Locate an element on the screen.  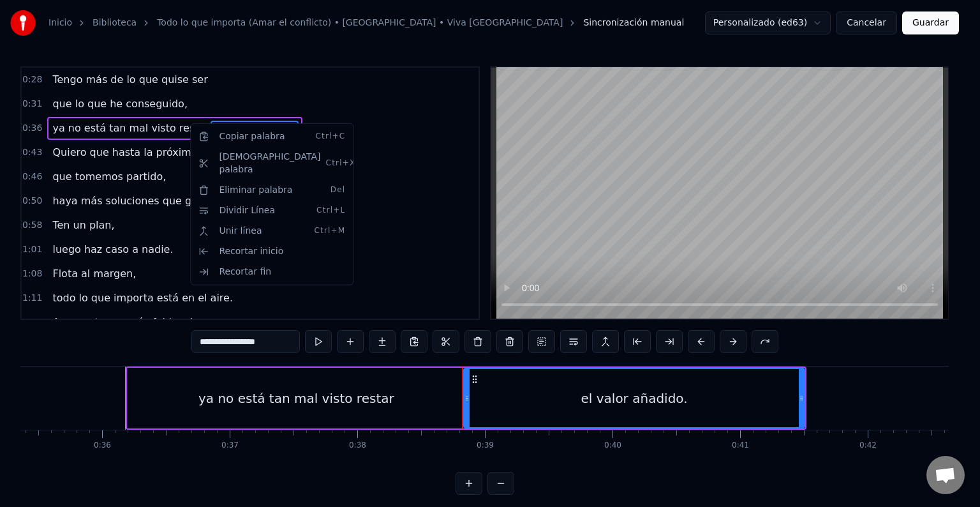
div: Eliminar palabra is located at coordinates (272, 191).